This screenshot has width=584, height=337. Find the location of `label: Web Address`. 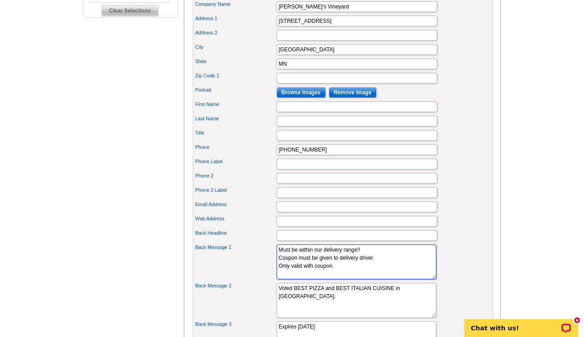

label: Web Address is located at coordinates (236, 218).